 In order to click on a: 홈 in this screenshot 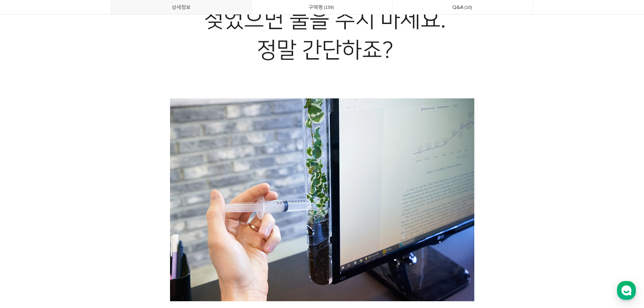, I will do `click(23, 223)`.